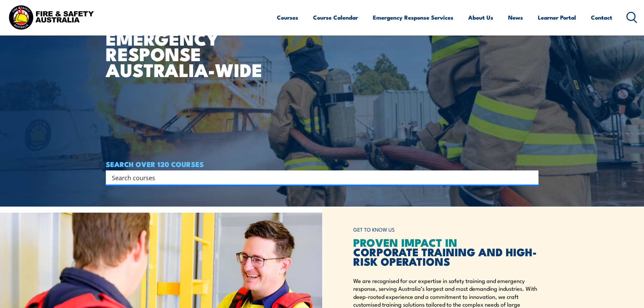 The height and width of the screenshot is (308, 644). I want to click on a: News, so click(515, 17).